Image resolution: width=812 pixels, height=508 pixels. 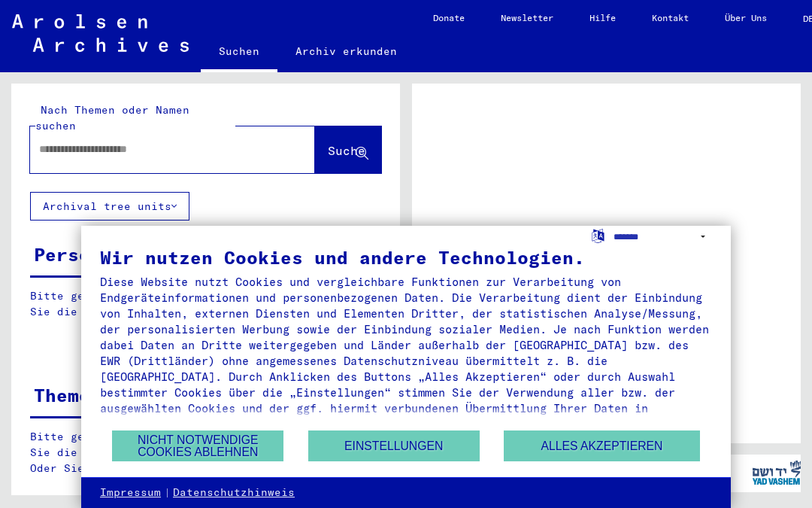 I want to click on label: Sprache auswählen, so click(x=597, y=235).